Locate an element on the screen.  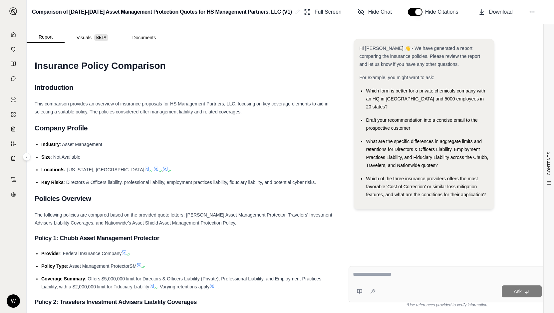
h2: Company Profile is located at coordinates (185, 128).